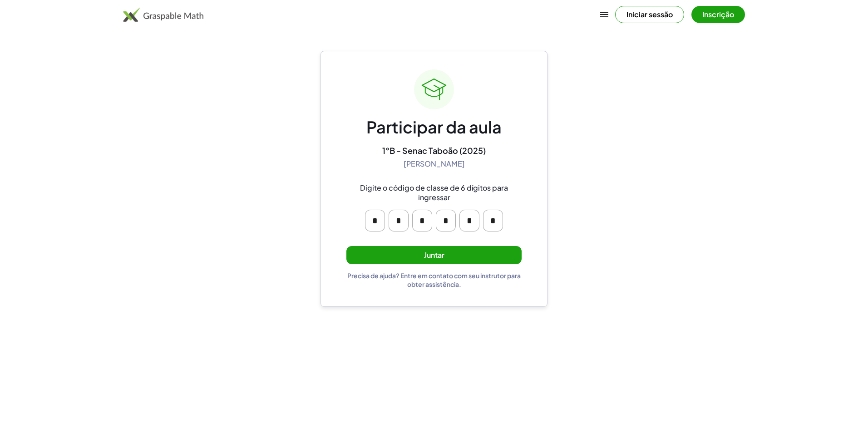 The height and width of the screenshot is (433, 868). I want to click on input: Insira o caractere OTP 2, so click(398, 221).